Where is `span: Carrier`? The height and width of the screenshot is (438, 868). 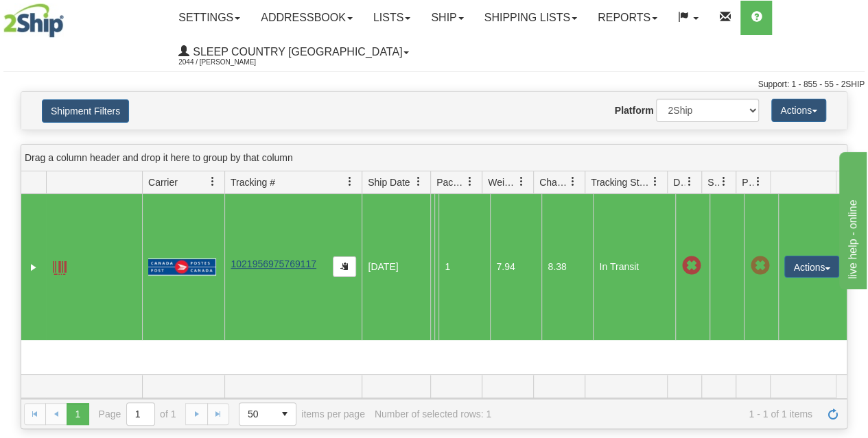 span: Carrier is located at coordinates (163, 183).